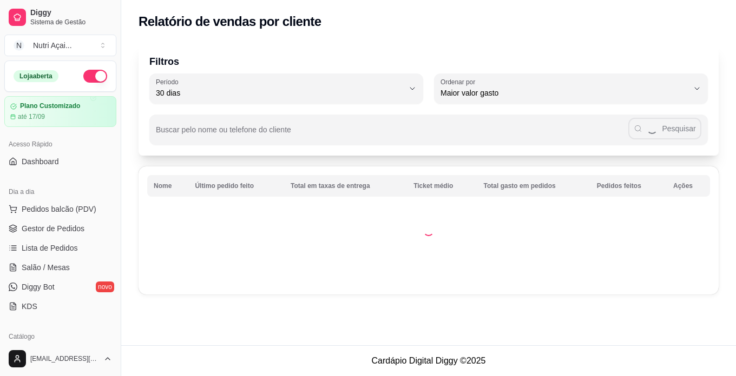 Image resolution: width=736 pixels, height=376 pixels. I want to click on div: Dia a dia, so click(60, 192).